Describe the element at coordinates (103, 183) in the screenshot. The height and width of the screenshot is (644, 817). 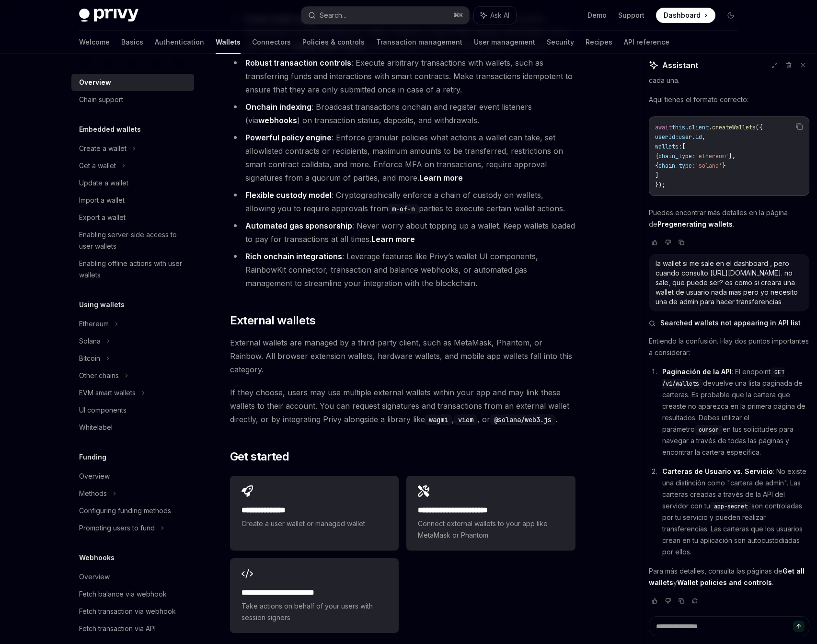
I see `div: Update a wallet` at that location.